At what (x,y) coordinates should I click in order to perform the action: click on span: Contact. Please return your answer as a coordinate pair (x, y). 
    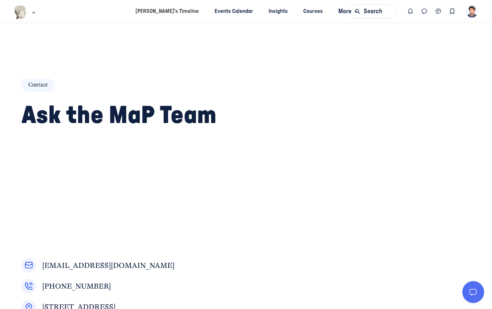
    Looking at the image, I should click on (38, 85).